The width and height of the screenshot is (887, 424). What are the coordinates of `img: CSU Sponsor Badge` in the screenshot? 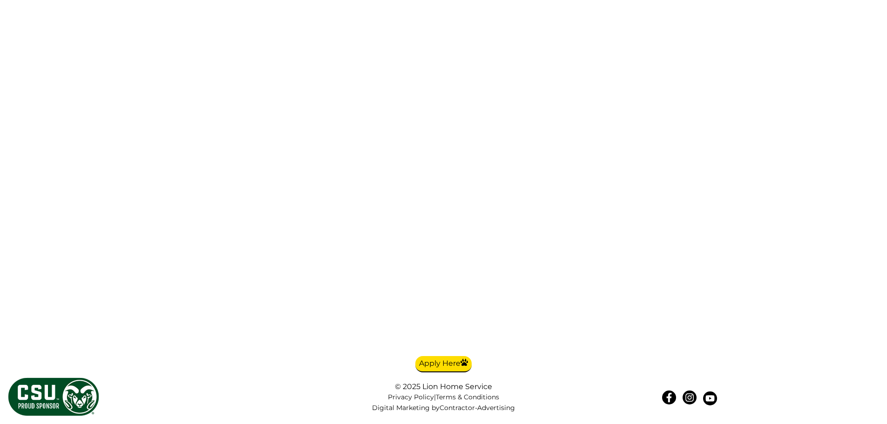 It's located at (54, 397).